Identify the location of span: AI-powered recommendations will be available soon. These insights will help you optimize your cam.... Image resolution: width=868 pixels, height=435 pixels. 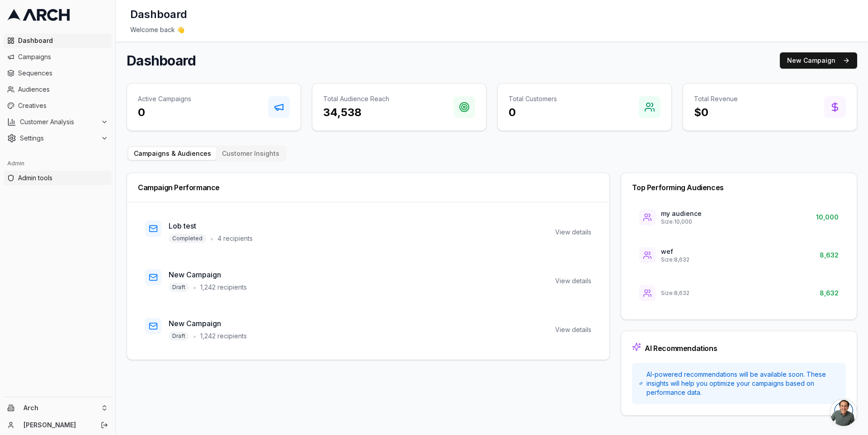
(742, 384).